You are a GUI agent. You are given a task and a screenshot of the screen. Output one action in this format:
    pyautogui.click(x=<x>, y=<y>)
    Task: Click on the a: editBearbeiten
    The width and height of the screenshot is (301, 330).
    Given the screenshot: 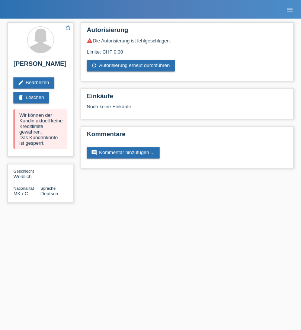 What is the action you would take?
    pyautogui.click(x=34, y=83)
    